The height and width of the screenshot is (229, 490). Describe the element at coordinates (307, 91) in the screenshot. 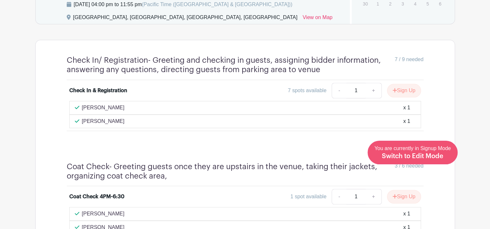

I see `div: 7 spots available` at that location.